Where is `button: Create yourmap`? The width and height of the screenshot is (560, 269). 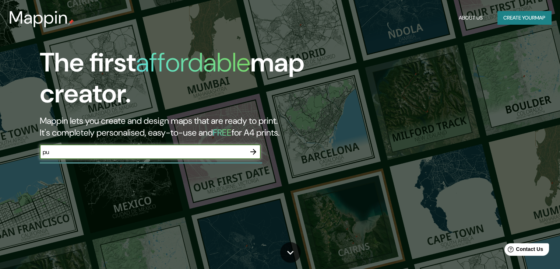 button: Create yourmap is located at coordinates (524, 18).